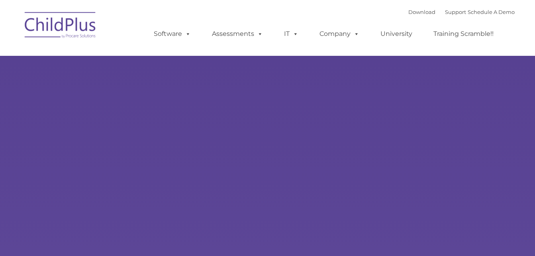 The height and width of the screenshot is (256, 535). I want to click on a: Company, so click(340, 34).